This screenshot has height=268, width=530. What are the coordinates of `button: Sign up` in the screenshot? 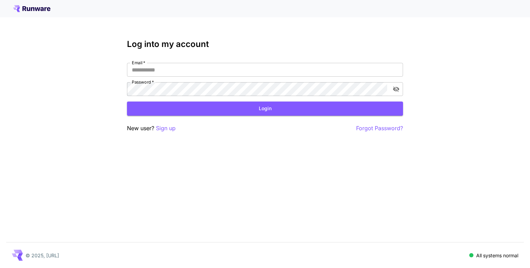 It's located at (166, 128).